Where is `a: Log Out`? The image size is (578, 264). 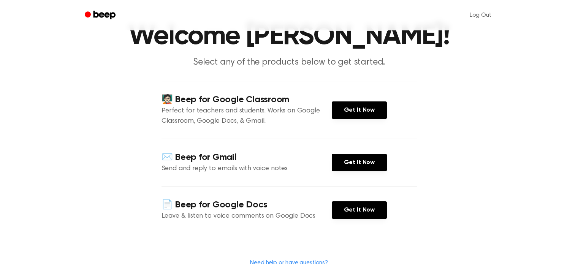
a: Log Out is located at coordinates (480, 15).